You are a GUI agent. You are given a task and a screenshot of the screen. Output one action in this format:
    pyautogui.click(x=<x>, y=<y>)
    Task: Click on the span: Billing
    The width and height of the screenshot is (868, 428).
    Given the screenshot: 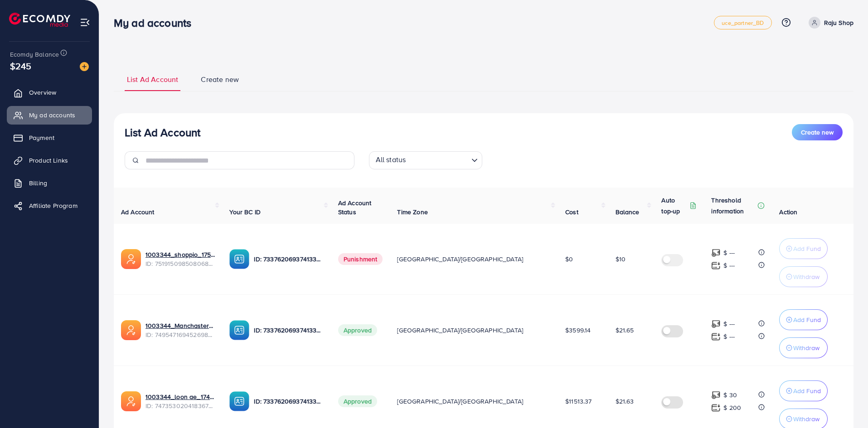 What is the action you would take?
    pyautogui.click(x=38, y=183)
    